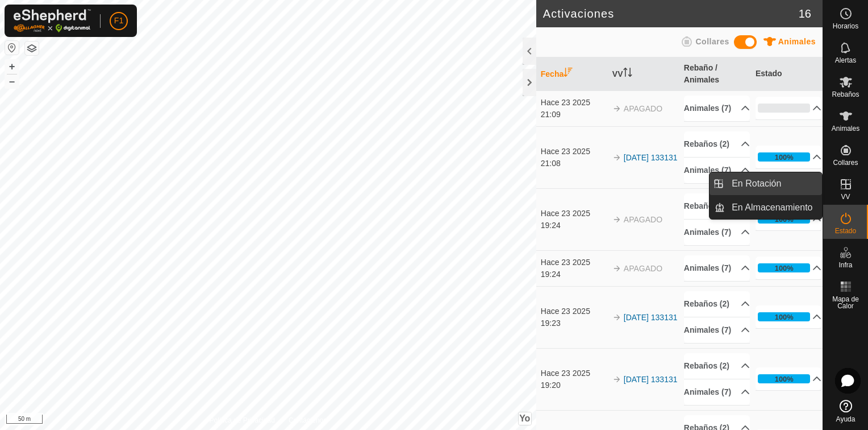 This screenshot has width=868, height=430. What do you see at coordinates (766, 208) in the screenshot?
I see `li: En Almacenamiento` at bounding box center [766, 208].